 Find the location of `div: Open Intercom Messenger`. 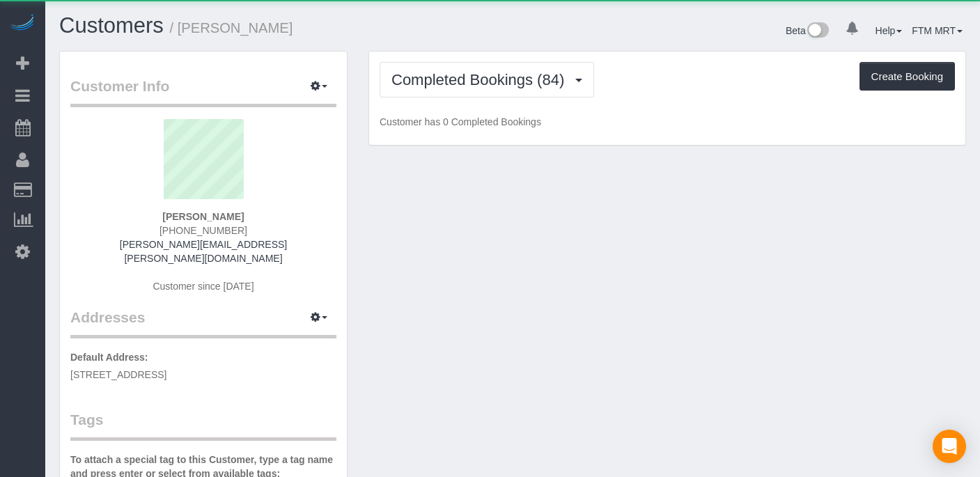

div: Open Intercom Messenger is located at coordinates (949, 446).